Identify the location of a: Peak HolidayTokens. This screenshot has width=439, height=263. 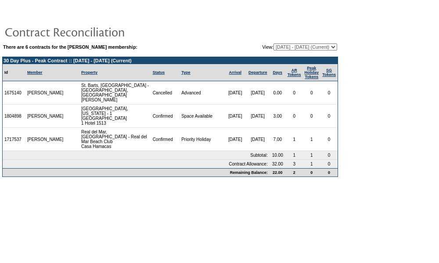
(311, 72).